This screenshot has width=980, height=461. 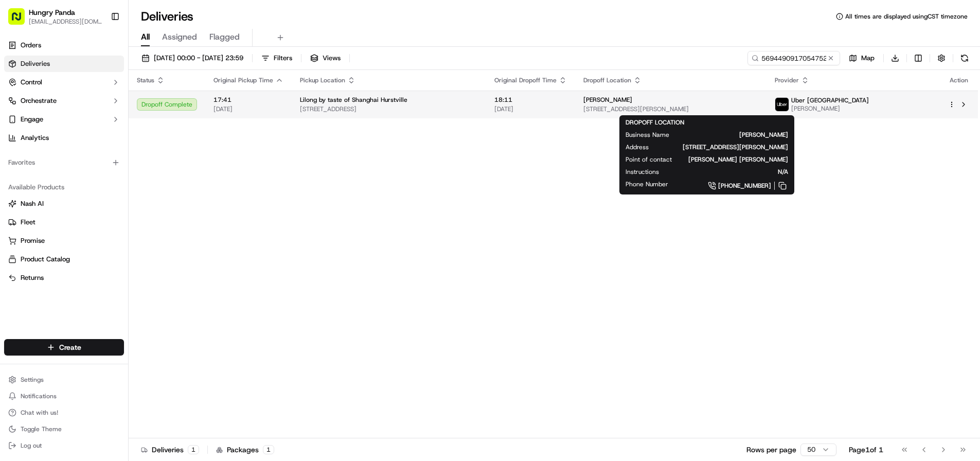 What do you see at coordinates (103, 164) in the screenshot?
I see `span: 8月27日` at bounding box center [103, 164].